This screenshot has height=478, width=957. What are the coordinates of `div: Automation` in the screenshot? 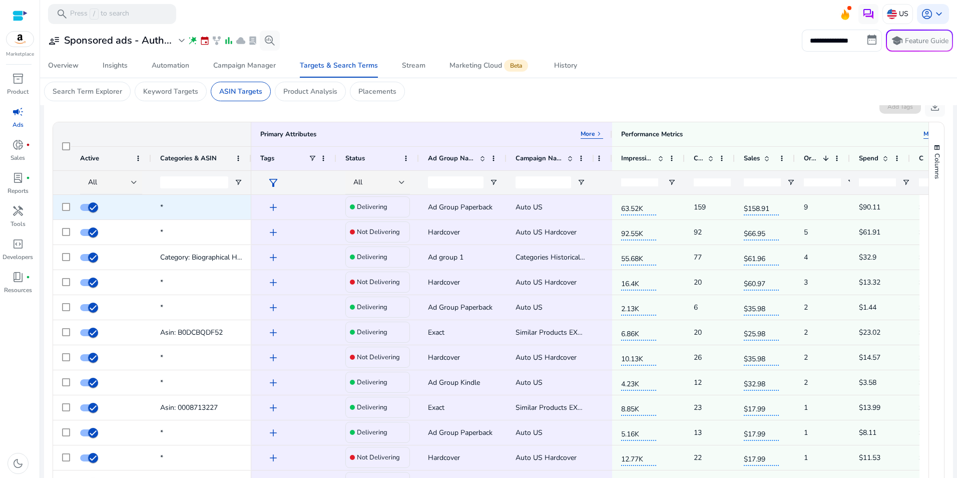 It's located at (170, 66).